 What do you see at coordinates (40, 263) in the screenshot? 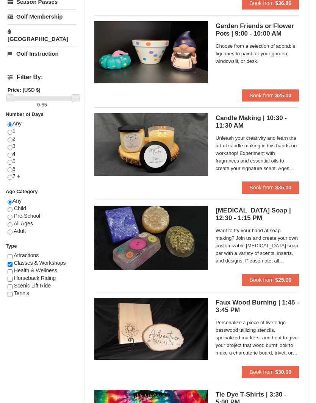
I see `span: Classes & Workshops` at bounding box center [40, 263].